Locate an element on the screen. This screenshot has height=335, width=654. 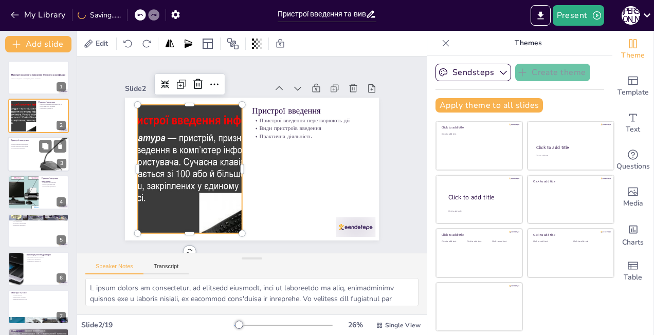
p: Підсумок уроку is located at coordinates (39, 333).